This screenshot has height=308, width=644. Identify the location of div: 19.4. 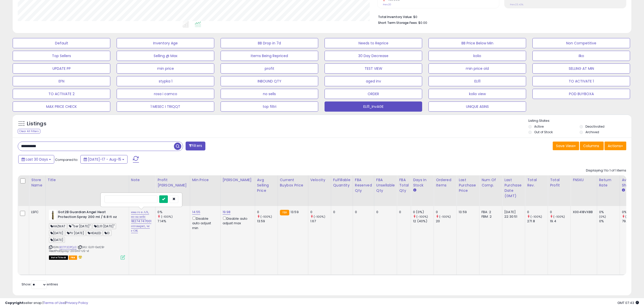
(560, 221).